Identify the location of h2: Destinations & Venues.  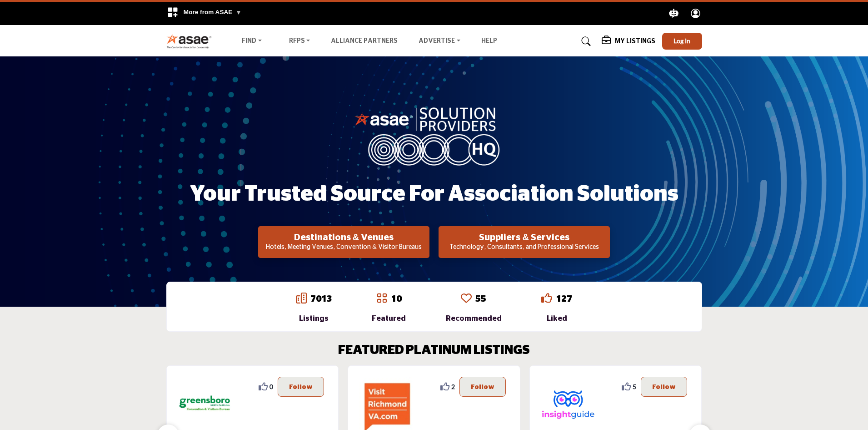
(344, 238).